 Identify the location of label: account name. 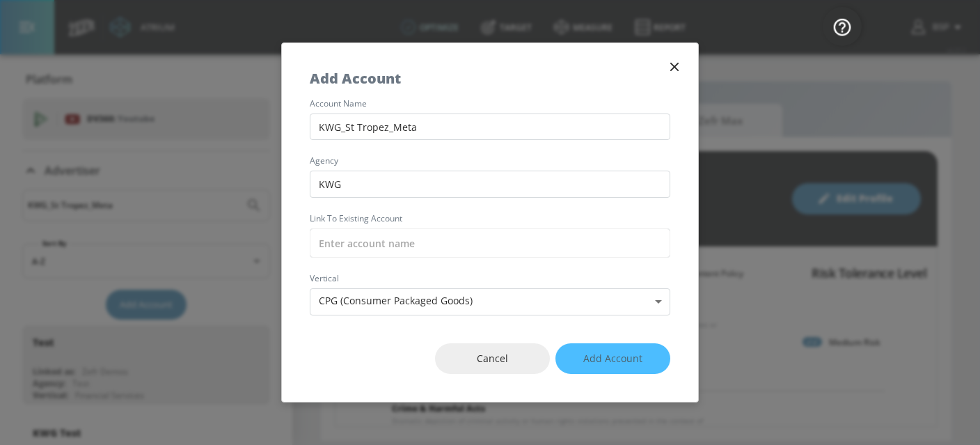
(490, 104).